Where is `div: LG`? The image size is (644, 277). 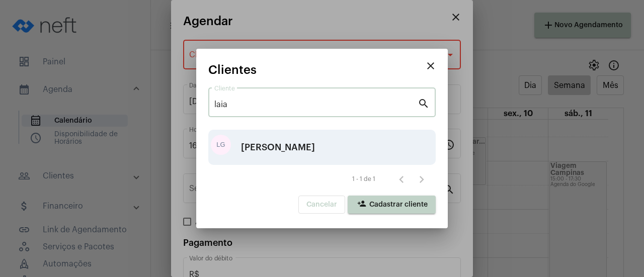 div: LG is located at coordinates (221, 145).